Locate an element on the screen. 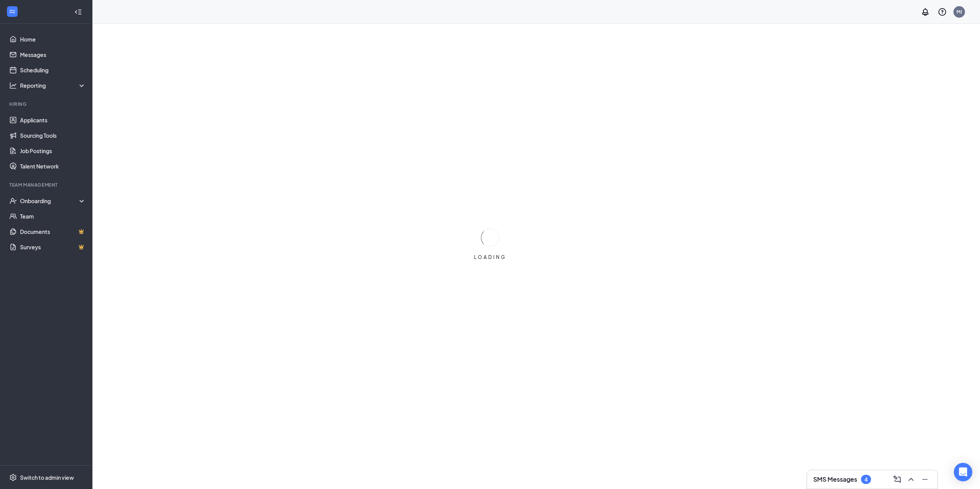  a: Home is located at coordinates (53, 39).